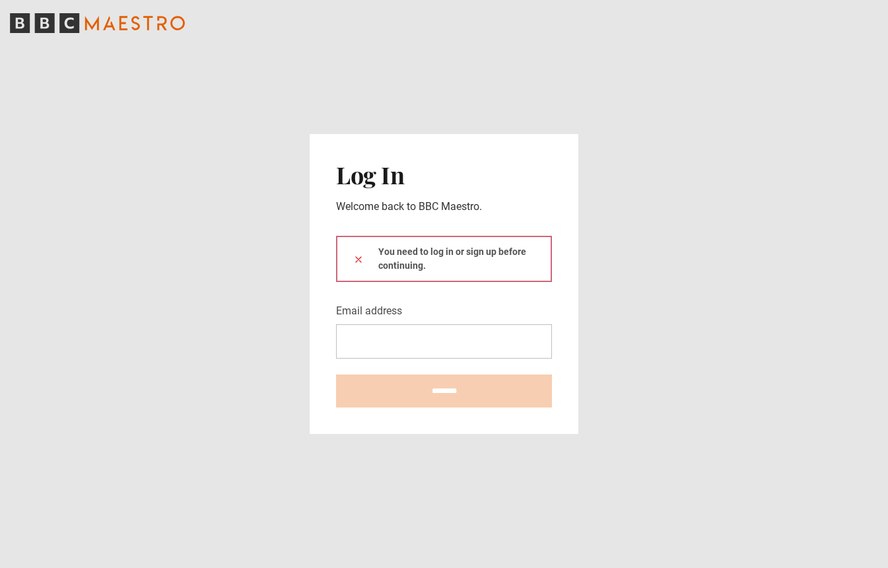 This screenshot has height=568, width=888. Describe the element at coordinates (444, 207) in the screenshot. I see `p: Welcome back to BBC Maestro.` at that location.